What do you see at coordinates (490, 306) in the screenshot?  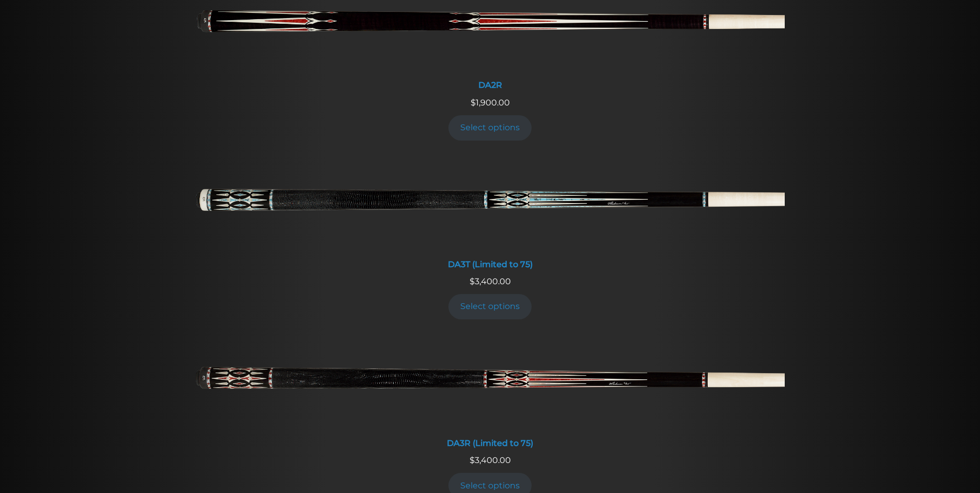 I see `a: Add to cart: “DA3T (Limited to 75)”` at bounding box center [490, 306].